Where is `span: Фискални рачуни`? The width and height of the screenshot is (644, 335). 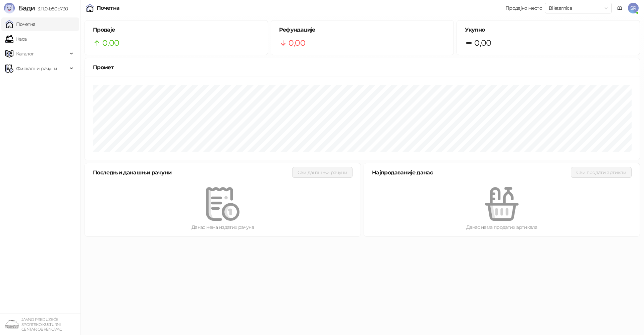
span: Фискални рачуни is located at coordinates (36, 68).